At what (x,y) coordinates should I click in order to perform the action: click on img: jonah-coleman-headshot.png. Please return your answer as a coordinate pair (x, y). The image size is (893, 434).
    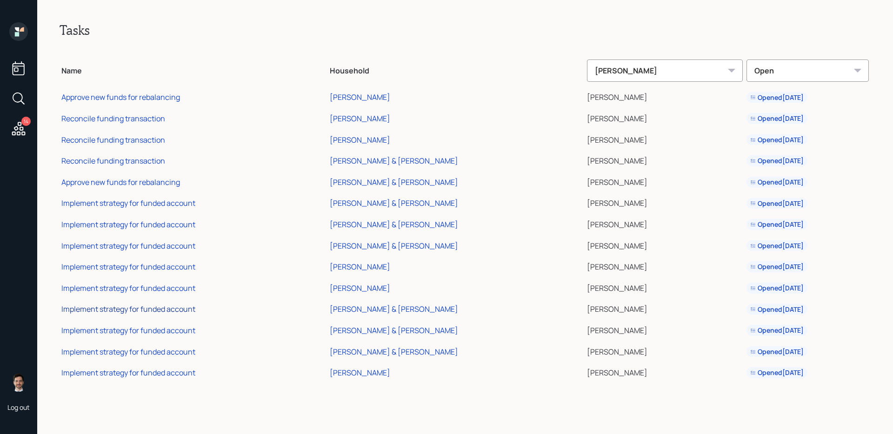
    Looking at the image, I should click on (19, 383).